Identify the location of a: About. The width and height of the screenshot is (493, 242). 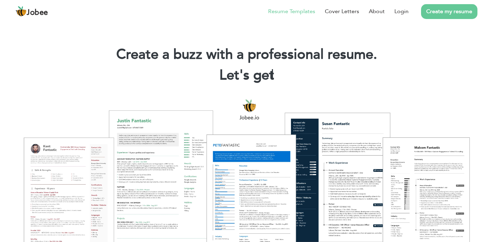
(377, 11).